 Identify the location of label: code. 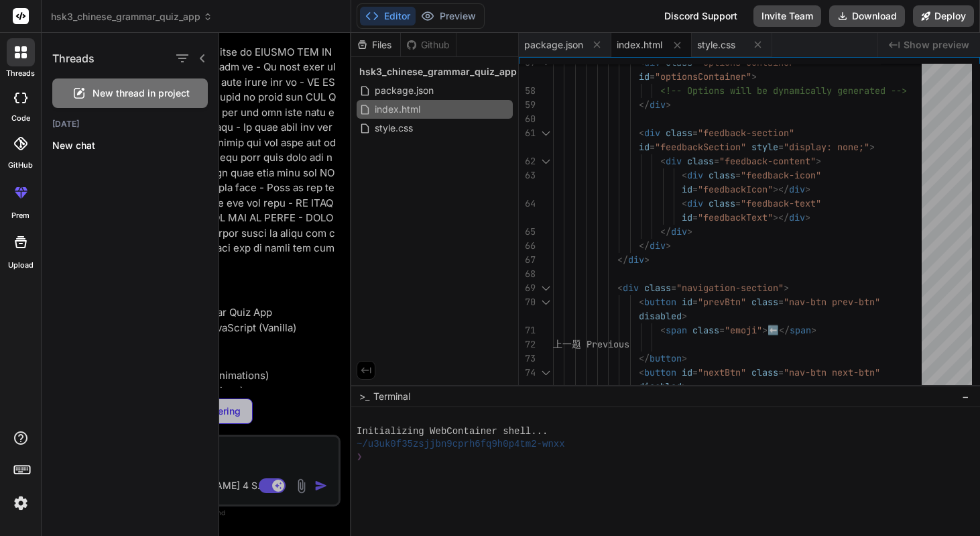
(21, 118).